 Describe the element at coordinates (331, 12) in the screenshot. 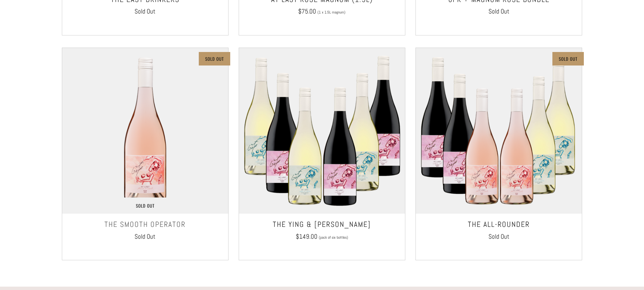

I see `span: (1 x 1.5L magnum)` at that location.